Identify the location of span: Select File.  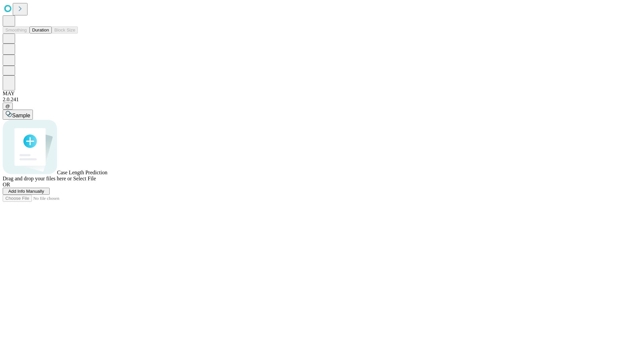
(84, 178).